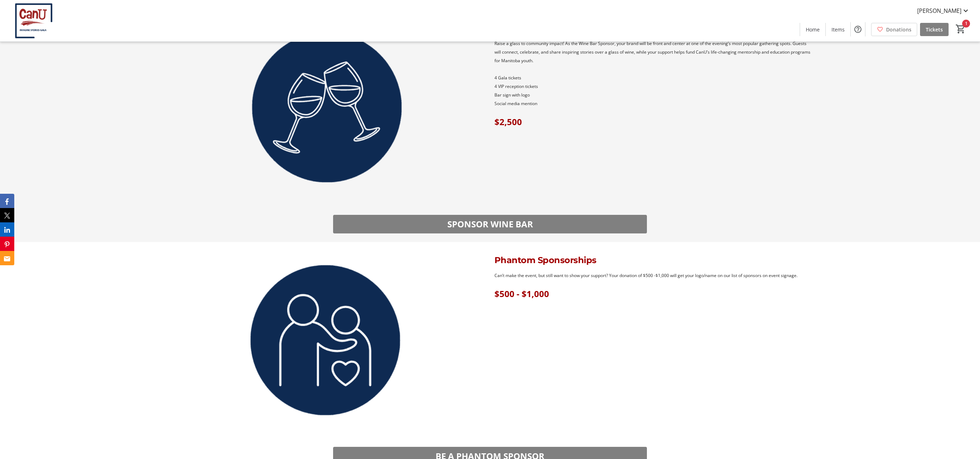  I want to click on span: Tickets, so click(935, 30).